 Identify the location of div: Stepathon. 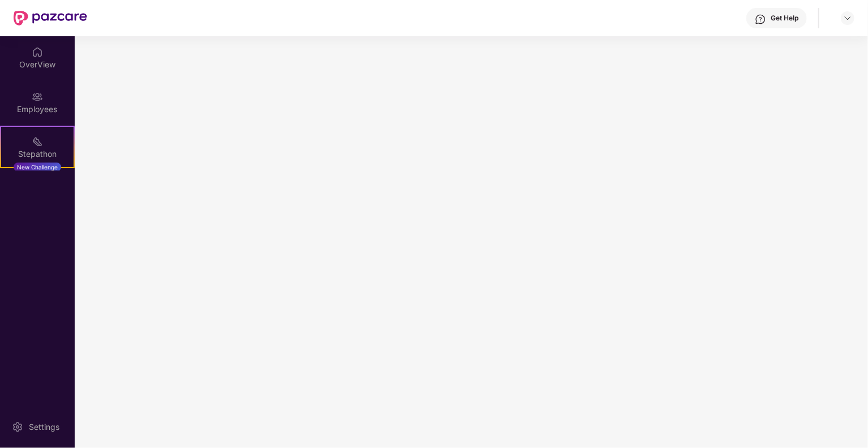
(37, 153).